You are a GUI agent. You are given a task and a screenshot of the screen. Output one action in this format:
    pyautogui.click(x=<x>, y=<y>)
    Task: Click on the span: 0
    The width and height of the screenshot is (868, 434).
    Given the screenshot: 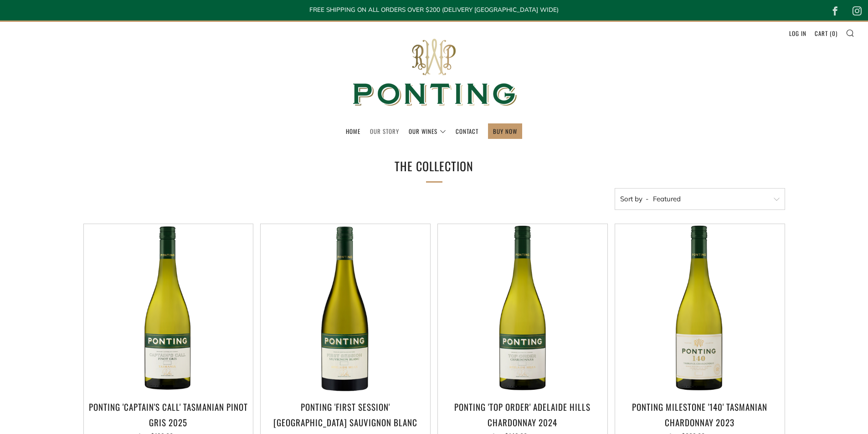 What is the action you would take?
    pyautogui.click(x=834, y=33)
    